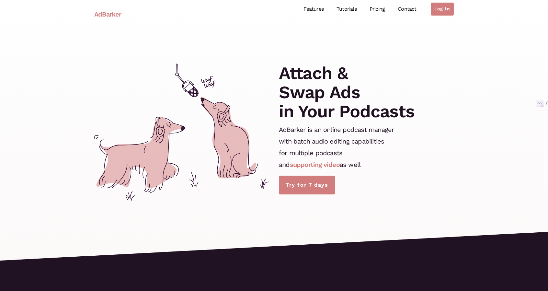 The height and width of the screenshot is (291, 548). I want to click on p: AdBarker is an online podcast manager with batch audio editing capabilities for multiple podcasts..., so click(336, 147).